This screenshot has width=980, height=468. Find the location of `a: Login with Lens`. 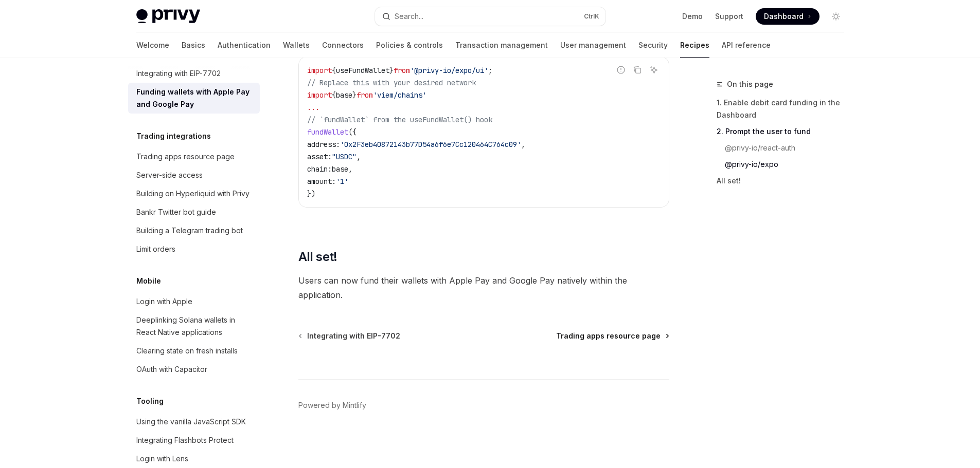

a: Login with Lens is located at coordinates (194, 459).